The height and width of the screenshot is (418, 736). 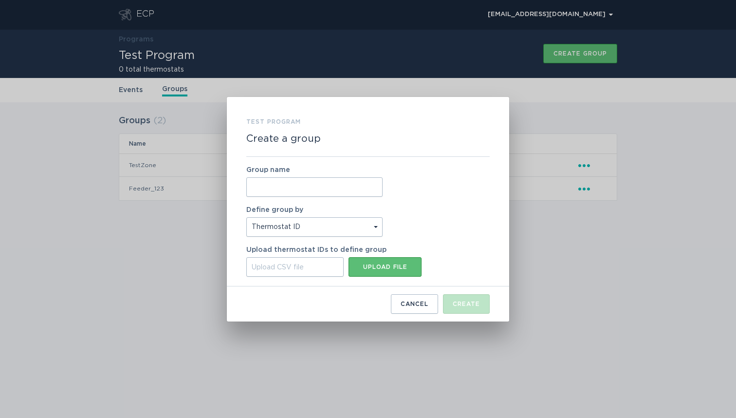 I want to click on div: Create group, so click(x=368, y=209).